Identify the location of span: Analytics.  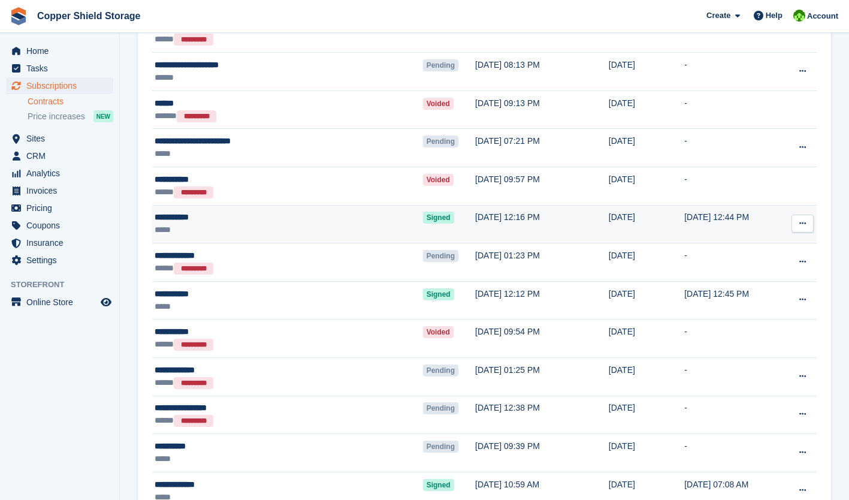
(62, 173).